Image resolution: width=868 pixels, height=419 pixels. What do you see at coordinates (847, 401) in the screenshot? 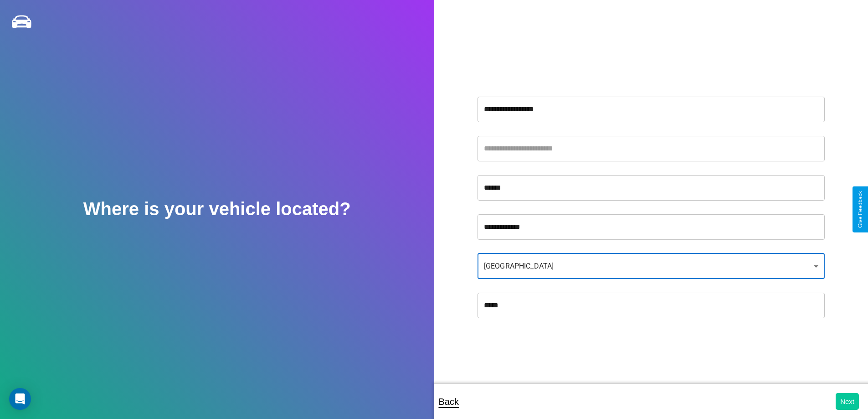
I see `button: Next` at bounding box center [847, 401].